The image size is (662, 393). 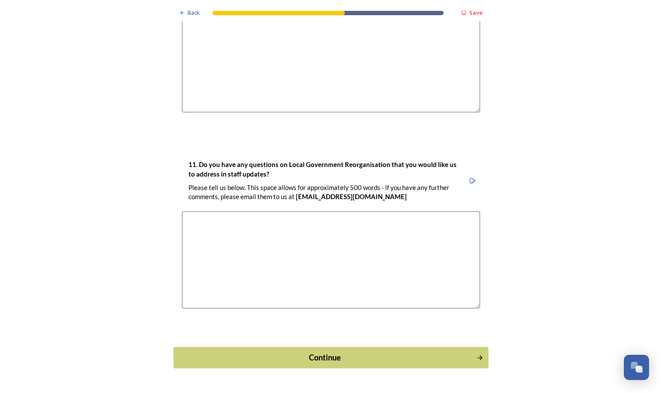 What do you see at coordinates (194, 13) in the screenshot?
I see `span: Back` at bounding box center [194, 13].